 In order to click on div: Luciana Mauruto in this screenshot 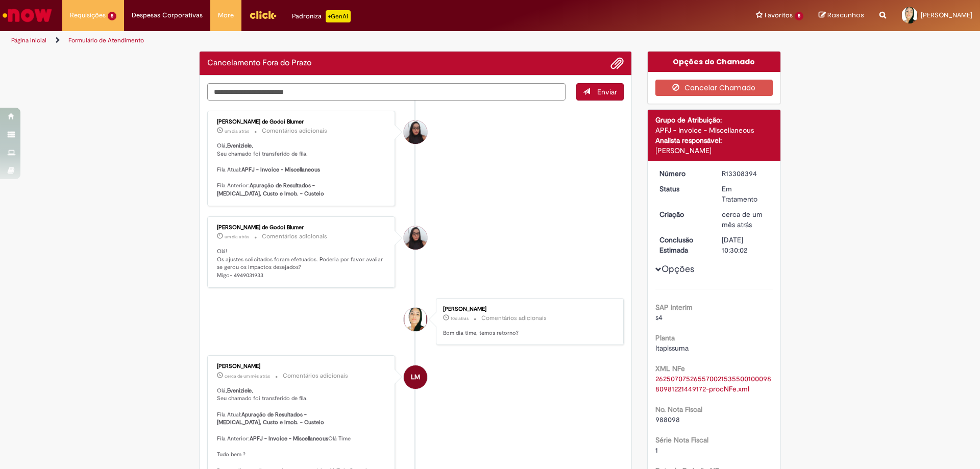, I will do `click(416, 377)`.